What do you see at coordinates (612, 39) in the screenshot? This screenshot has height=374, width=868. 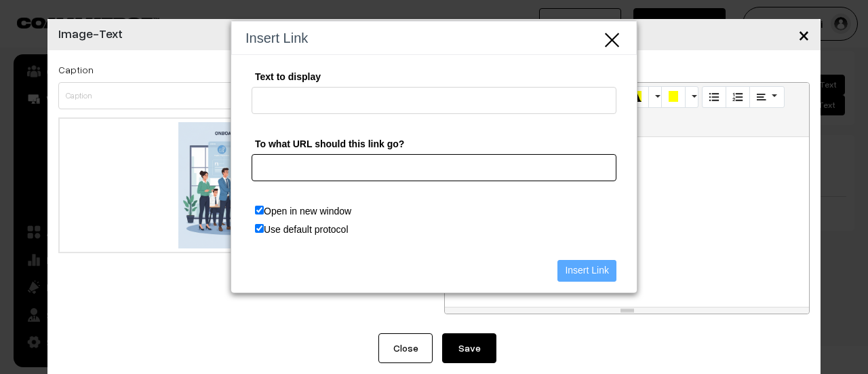 I see `button: Close` at bounding box center [612, 39].